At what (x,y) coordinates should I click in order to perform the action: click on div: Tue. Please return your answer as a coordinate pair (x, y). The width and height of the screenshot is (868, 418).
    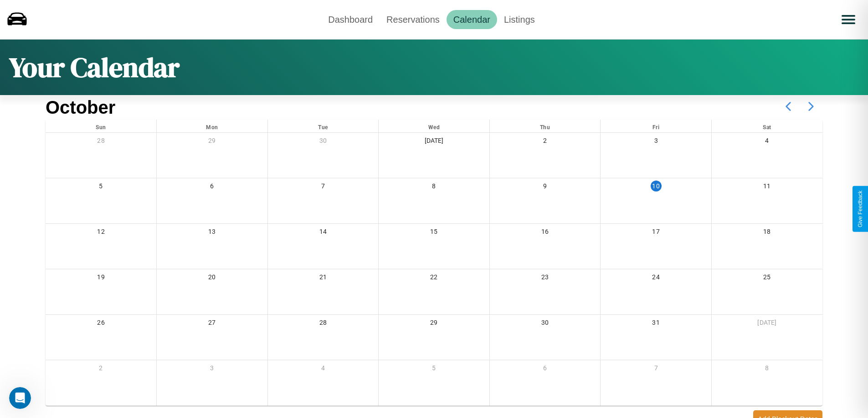
    Looking at the image, I should click on (323, 126).